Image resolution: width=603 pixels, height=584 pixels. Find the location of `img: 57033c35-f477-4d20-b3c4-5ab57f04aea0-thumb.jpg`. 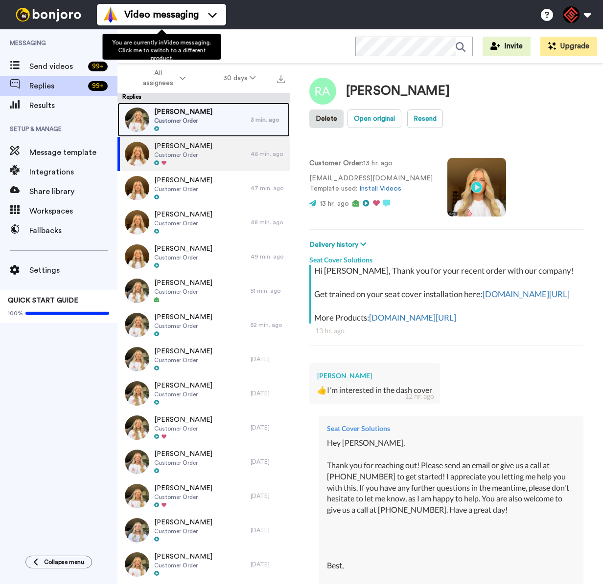

img: 57033c35-f477-4d20-b3c4-5ab57f04aea0-thumb.jpg is located at coordinates (137, 325).